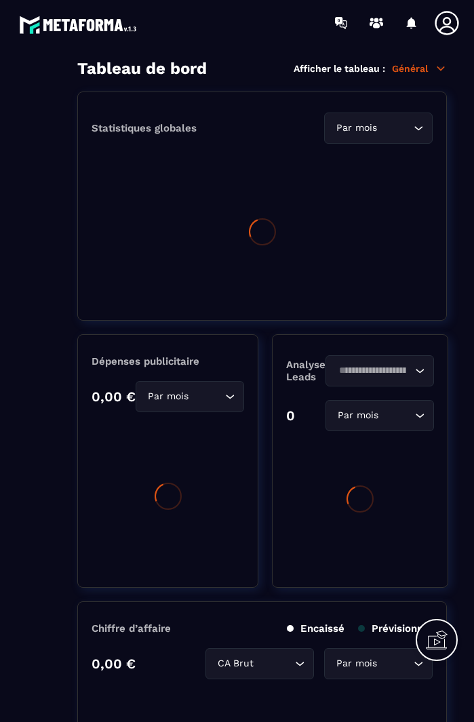 This screenshot has height=722, width=474. What do you see at coordinates (323, 371) in the screenshot?
I see `p: Analyse des Leads` at bounding box center [323, 371].